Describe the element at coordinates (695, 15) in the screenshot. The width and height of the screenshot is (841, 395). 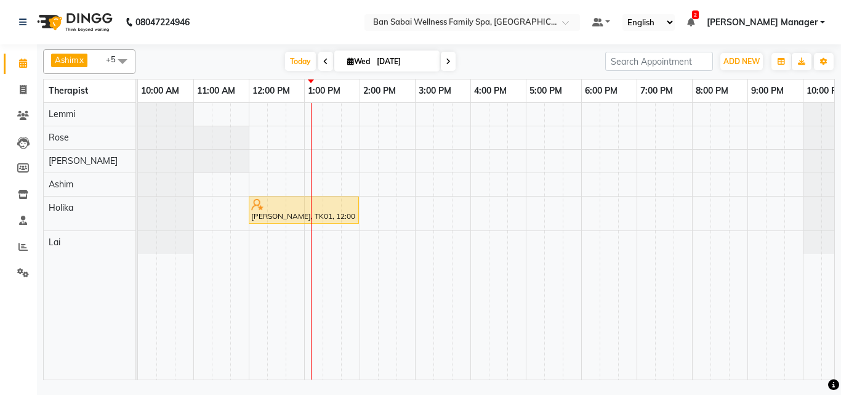
I see `span: 2` at that location.